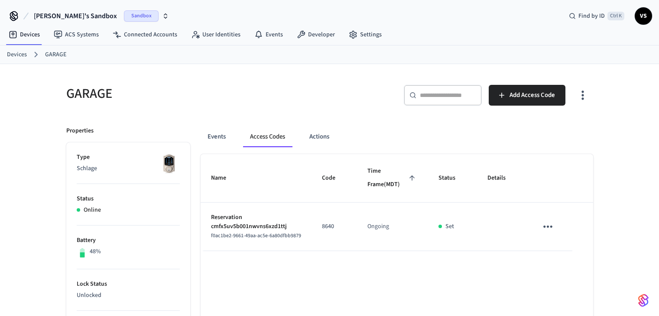 Image resolution: width=659 pixels, height=316 pixels. I want to click on p: Unlocked, so click(128, 295).